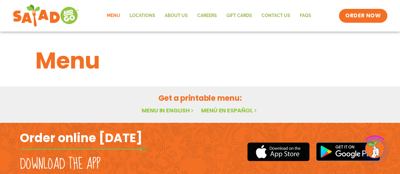 The height and width of the screenshot is (174, 400). What do you see at coordinates (276, 16) in the screenshot?
I see `a: Contact Us` at bounding box center [276, 16].